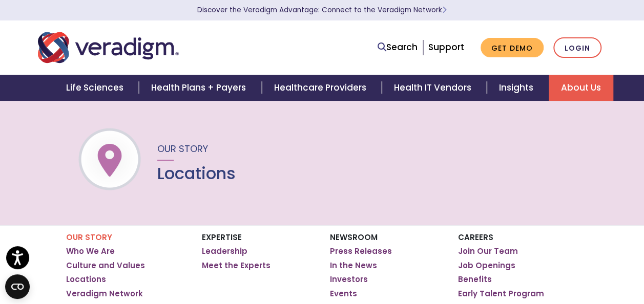 The image size is (644, 304). What do you see at coordinates (488, 251) in the screenshot?
I see `a: Join Our Team` at bounding box center [488, 251].